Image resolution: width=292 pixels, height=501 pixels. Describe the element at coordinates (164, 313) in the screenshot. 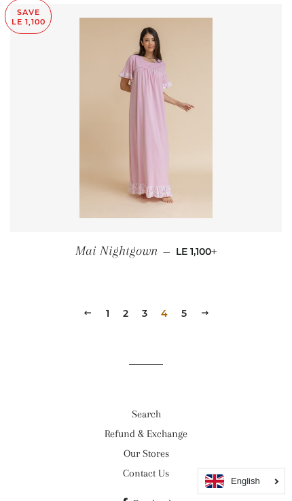

I see `span: 4` at that location.